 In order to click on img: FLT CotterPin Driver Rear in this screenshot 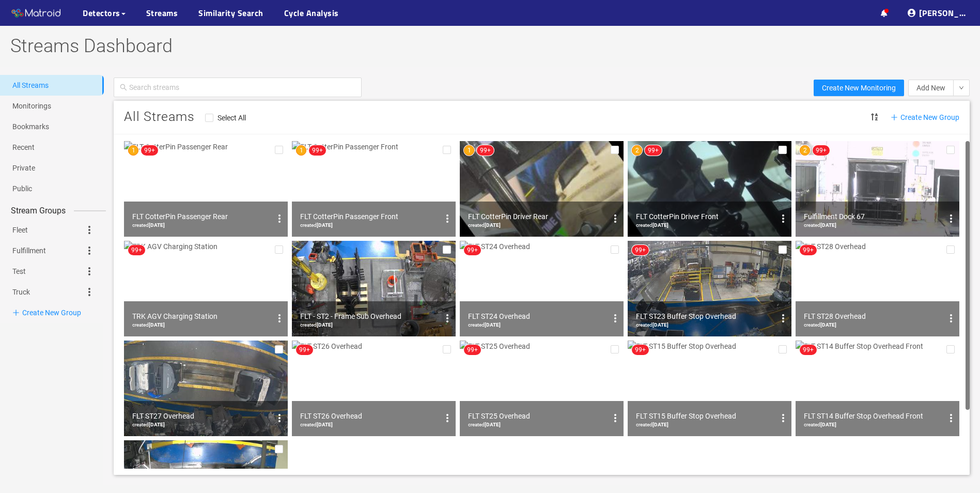, I will do `click(542, 188)`.